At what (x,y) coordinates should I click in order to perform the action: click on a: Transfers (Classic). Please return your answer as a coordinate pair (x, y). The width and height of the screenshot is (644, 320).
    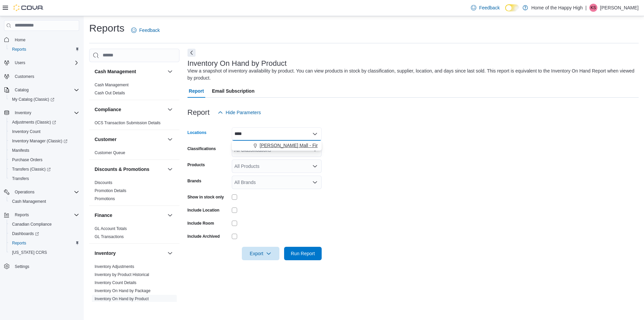
    Looking at the image, I should click on (31, 169).